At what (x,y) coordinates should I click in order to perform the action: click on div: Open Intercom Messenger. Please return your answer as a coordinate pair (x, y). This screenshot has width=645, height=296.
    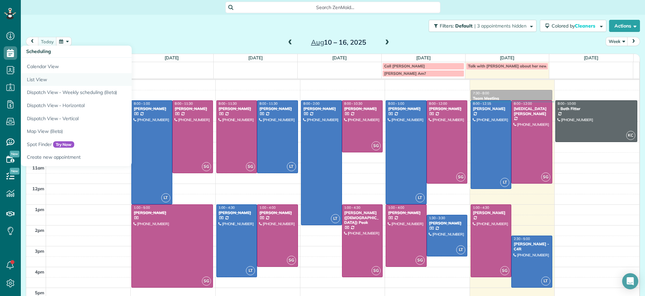
    Looking at the image, I should click on (630, 281).